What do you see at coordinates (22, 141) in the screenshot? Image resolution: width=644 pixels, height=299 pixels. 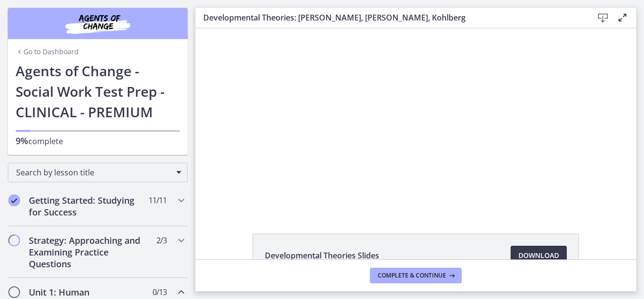 I see `span: 9%` at bounding box center [22, 141].